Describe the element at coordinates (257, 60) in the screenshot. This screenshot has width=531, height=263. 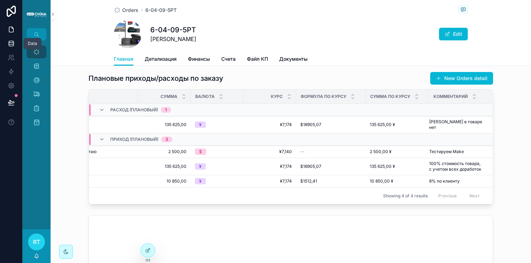
I see `a: Файл КП` at that location.